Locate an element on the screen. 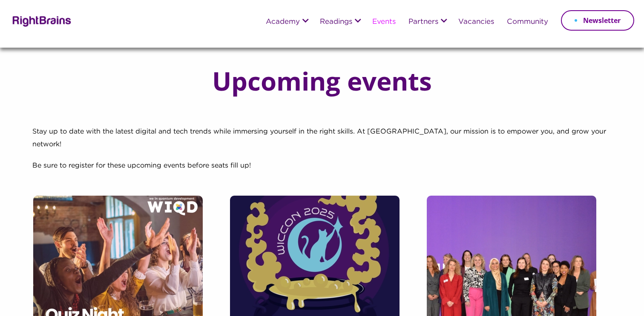  a: Community is located at coordinates (527, 22).